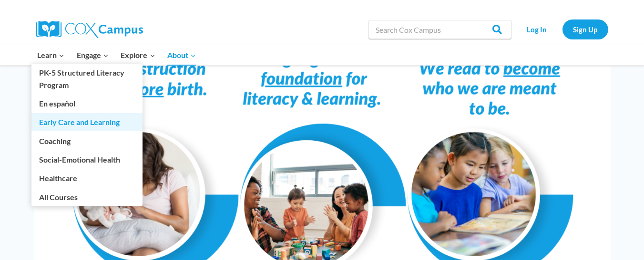  Describe the element at coordinates (537, 29) in the screenshot. I see `a: Log In` at that location.